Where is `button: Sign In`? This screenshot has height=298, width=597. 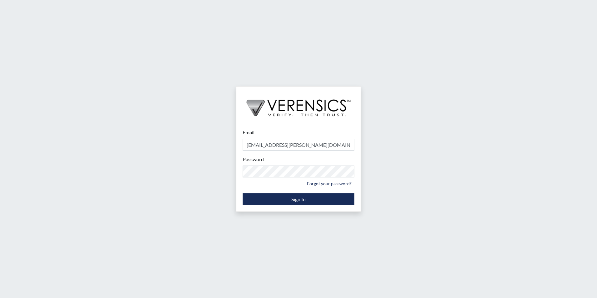
button: Sign In is located at coordinates (299, 199).